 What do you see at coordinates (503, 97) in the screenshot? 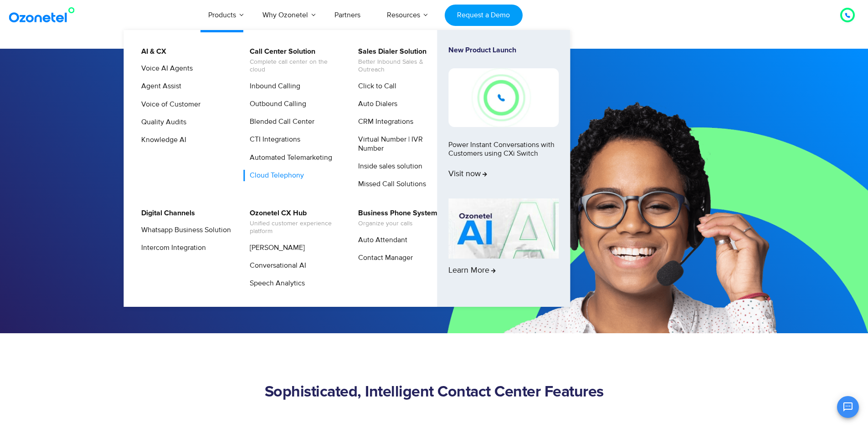
I see `img: New-Project-17.png` at bounding box center [503, 97].